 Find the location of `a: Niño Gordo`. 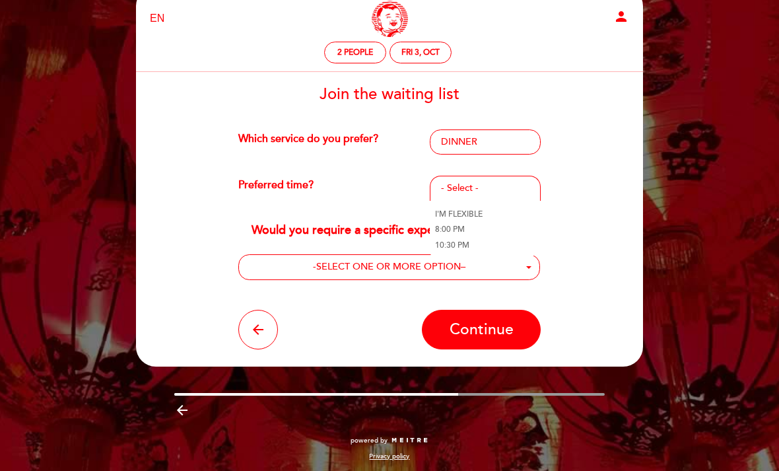

a: Niño Gordo is located at coordinates (389, 18).